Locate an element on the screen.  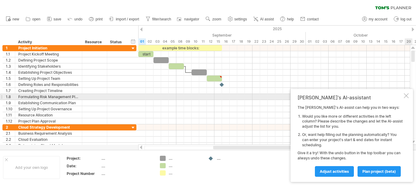
div: Wednesday, 15 October 2025 is located at coordinates (386, 41).